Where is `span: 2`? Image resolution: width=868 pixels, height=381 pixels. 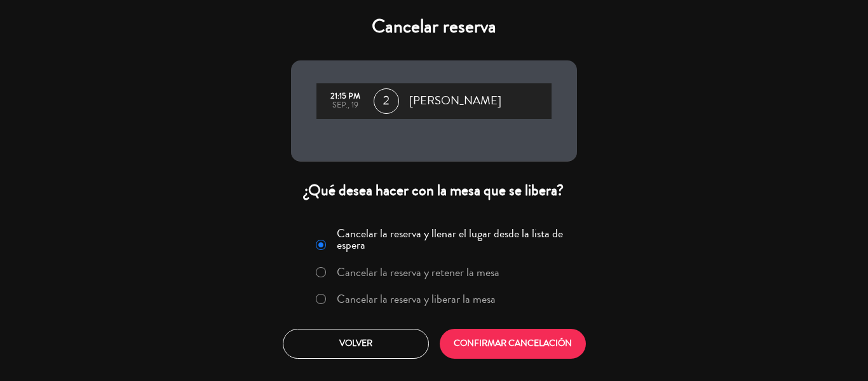
span: 2 is located at coordinates (386, 101).